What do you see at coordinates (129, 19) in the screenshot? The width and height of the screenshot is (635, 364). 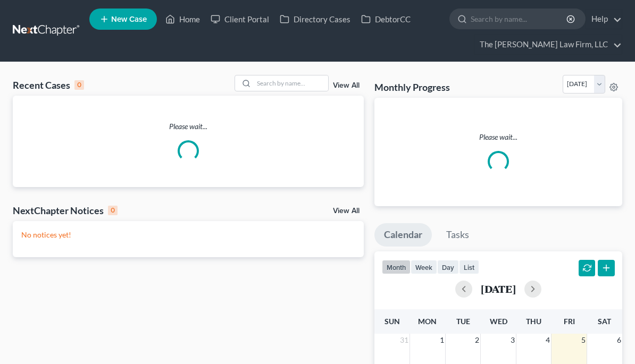 I see `span: New Case` at bounding box center [129, 19].